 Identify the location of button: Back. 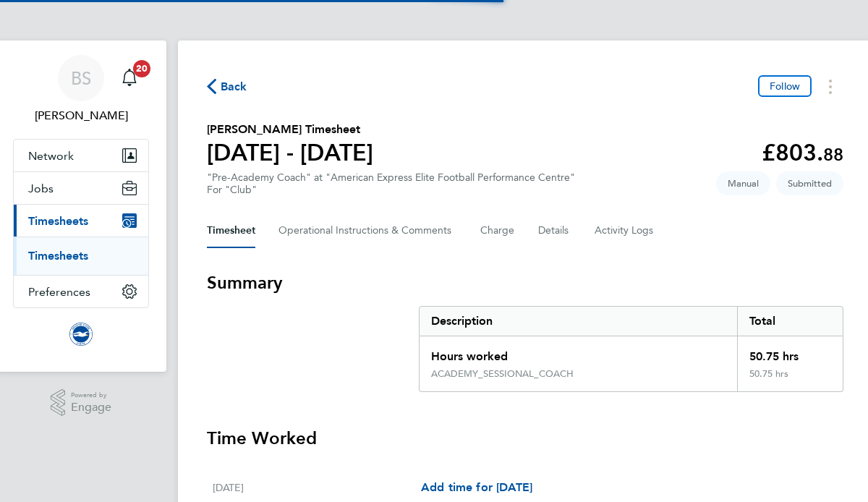
(227, 86).